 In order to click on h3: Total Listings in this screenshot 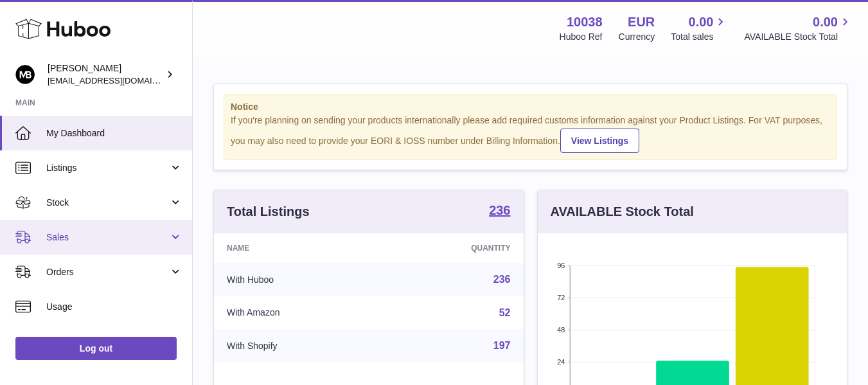, I will do `click(268, 211)`.